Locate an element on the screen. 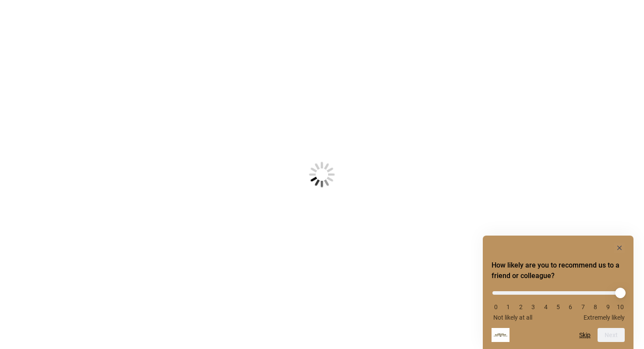 This screenshot has width=644, height=349. li: 7 is located at coordinates (583, 307).